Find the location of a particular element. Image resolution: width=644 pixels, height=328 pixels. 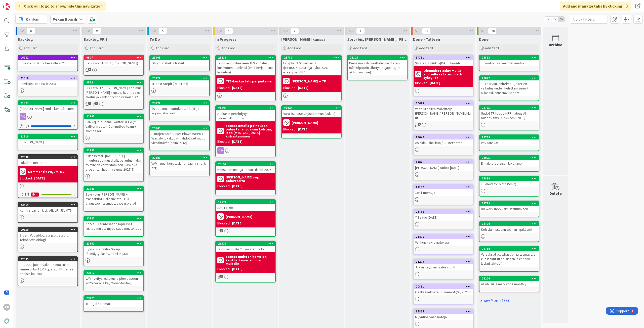

div: TF legal hommat is located at coordinates (114, 304).